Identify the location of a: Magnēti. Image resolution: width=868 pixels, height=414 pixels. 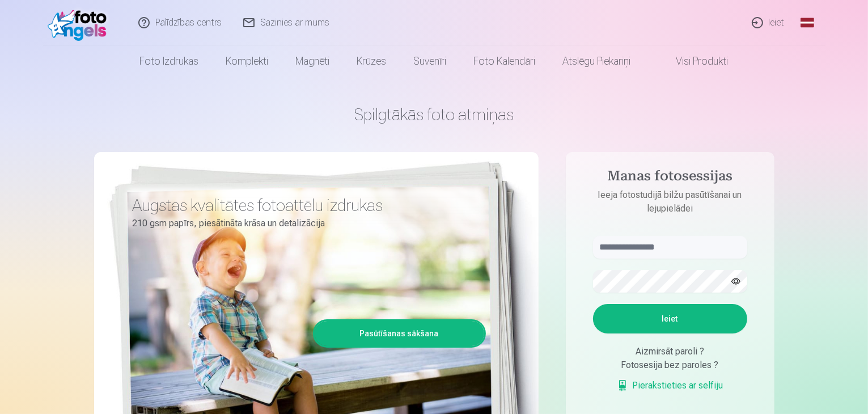
(313, 61).